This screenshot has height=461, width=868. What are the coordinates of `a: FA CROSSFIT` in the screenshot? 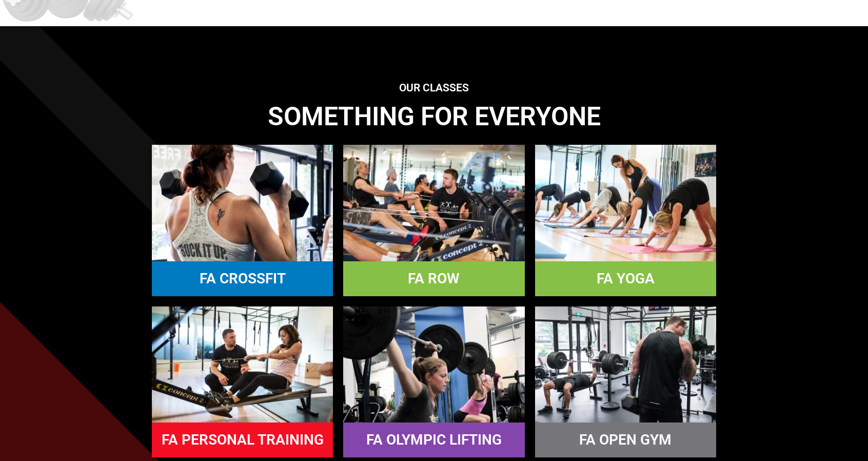 It's located at (243, 278).